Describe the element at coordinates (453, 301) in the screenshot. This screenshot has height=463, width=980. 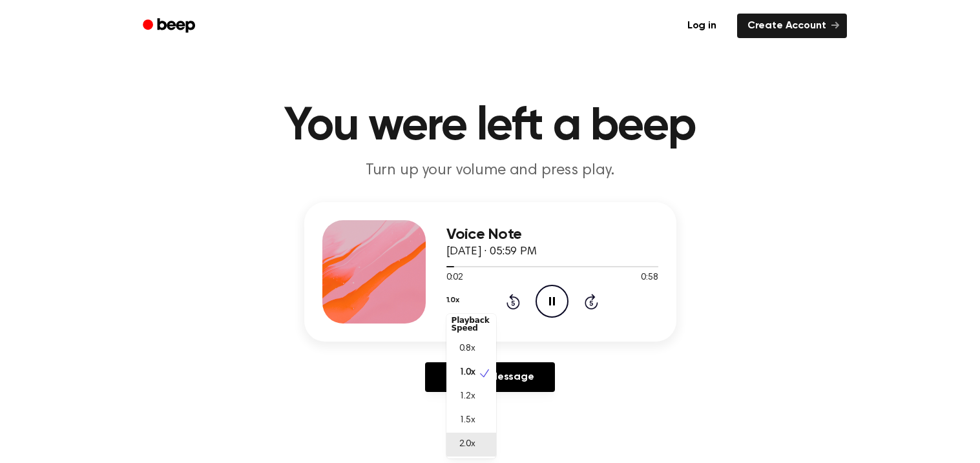
I see `button: 1.0x` at that location.